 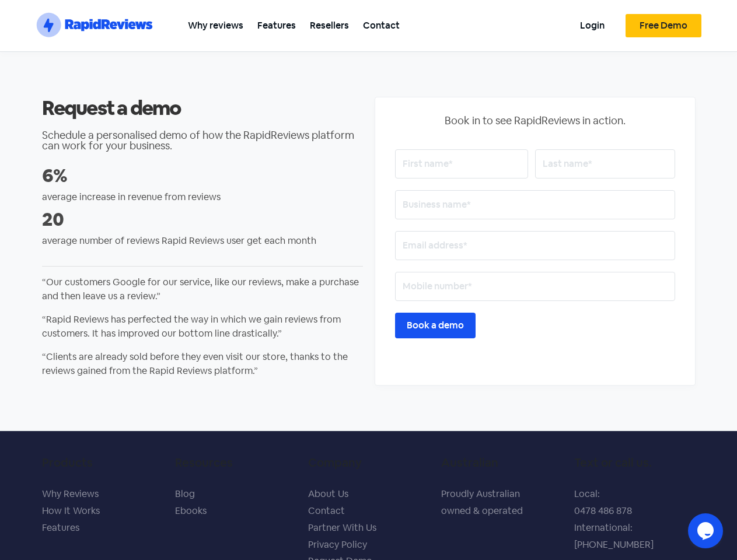 What do you see at coordinates (203, 241) in the screenshot?
I see `p: average number of reviews Rapid Reviews user get each month` at bounding box center [203, 241].